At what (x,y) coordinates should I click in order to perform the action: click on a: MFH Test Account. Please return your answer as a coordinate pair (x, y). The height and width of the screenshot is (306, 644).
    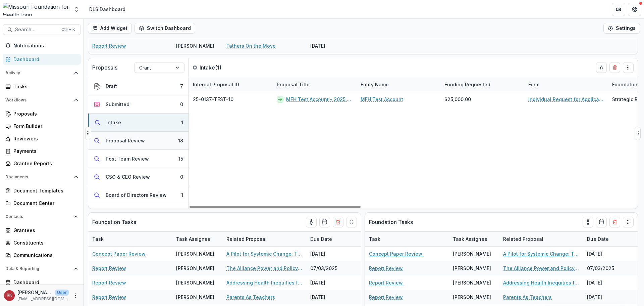
    Looking at the image, I should click on (381, 99).